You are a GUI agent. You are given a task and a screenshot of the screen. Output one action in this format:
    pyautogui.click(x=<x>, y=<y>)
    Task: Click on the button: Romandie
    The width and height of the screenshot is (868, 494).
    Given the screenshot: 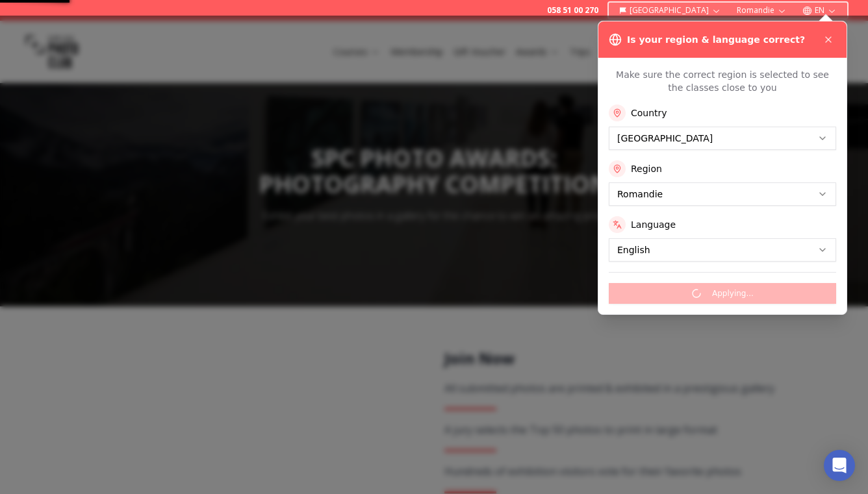 What is the action you would take?
    pyautogui.click(x=761, y=11)
    